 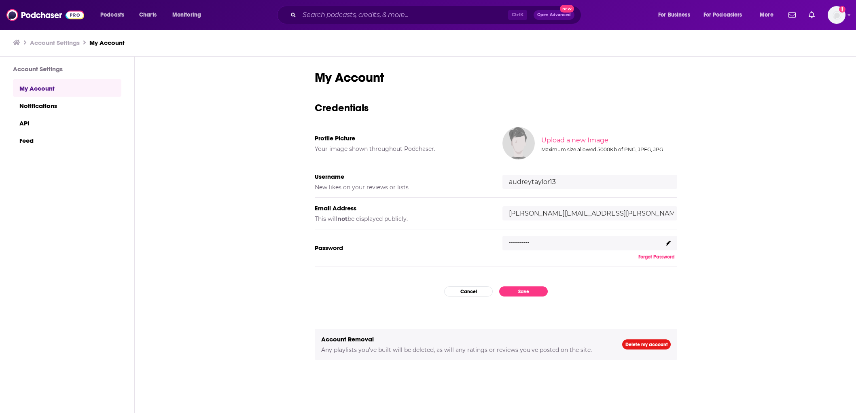 What do you see at coordinates (590, 182) in the screenshot?
I see `input: username` at bounding box center [590, 182].